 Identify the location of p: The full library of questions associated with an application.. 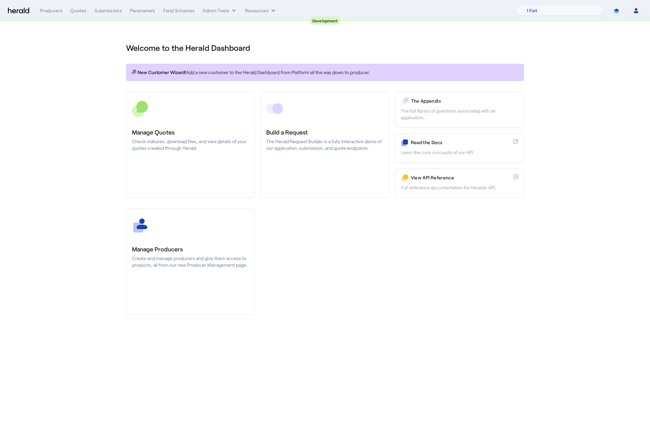
(460, 114).